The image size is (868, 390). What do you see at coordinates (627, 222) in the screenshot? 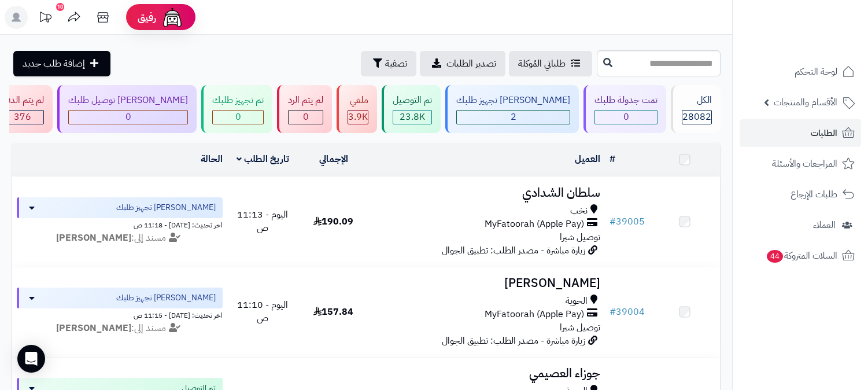
I see `a: #39005` at bounding box center [627, 222].